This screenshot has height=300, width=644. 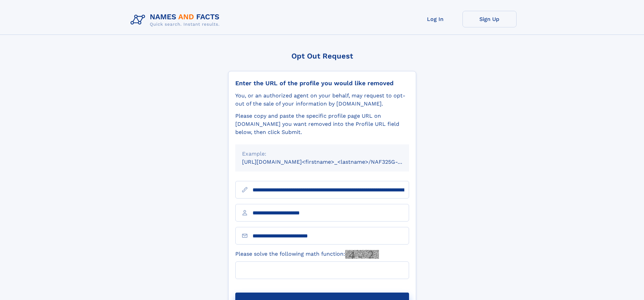 What do you see at coordinates (322, 56) in the screenshot?
I see `div: Opt Out Request` at bounding box center [322, 56].